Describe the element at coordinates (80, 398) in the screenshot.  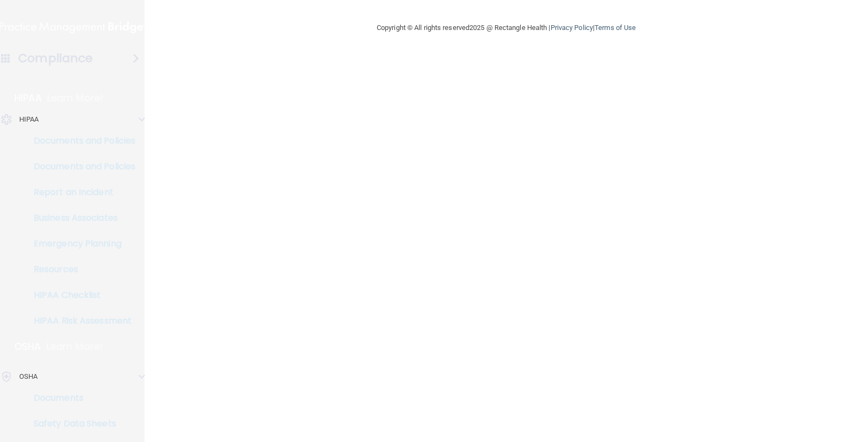
I see `p: Documents` at that location.